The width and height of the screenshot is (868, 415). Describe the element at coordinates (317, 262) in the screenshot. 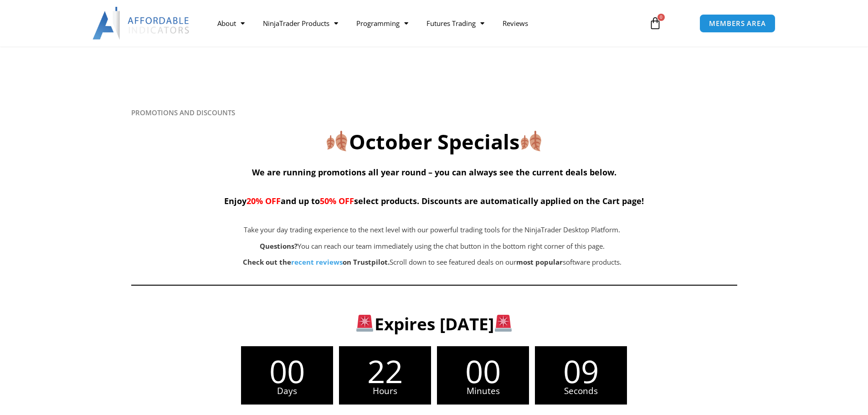

I see `strong: Check out the on Trustpilot.` at that location.